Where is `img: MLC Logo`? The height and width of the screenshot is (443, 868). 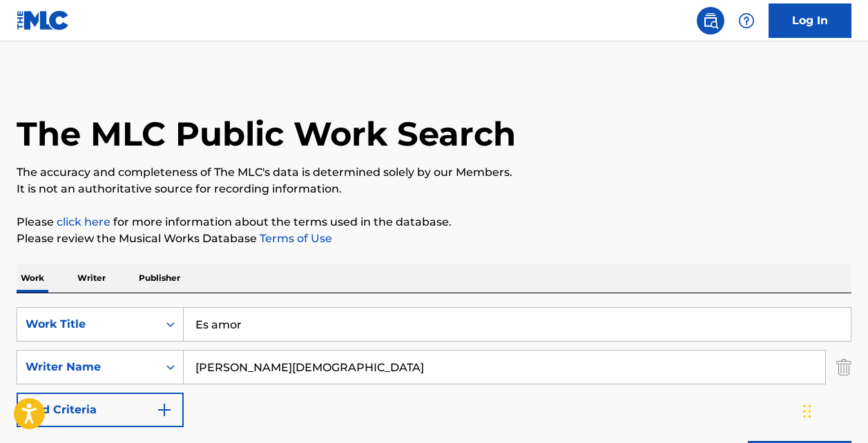
img: MLC Logo is located at coordinates (43, 20).